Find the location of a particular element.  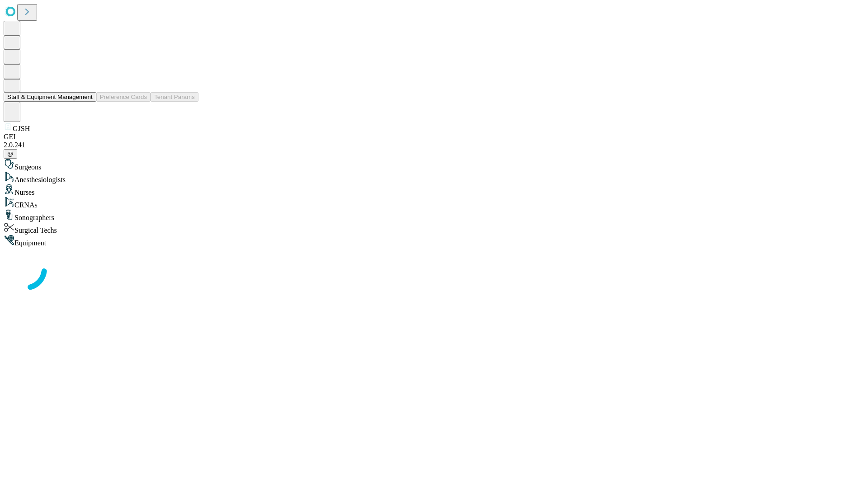

div: GEI is located at coordinates (434, 137).